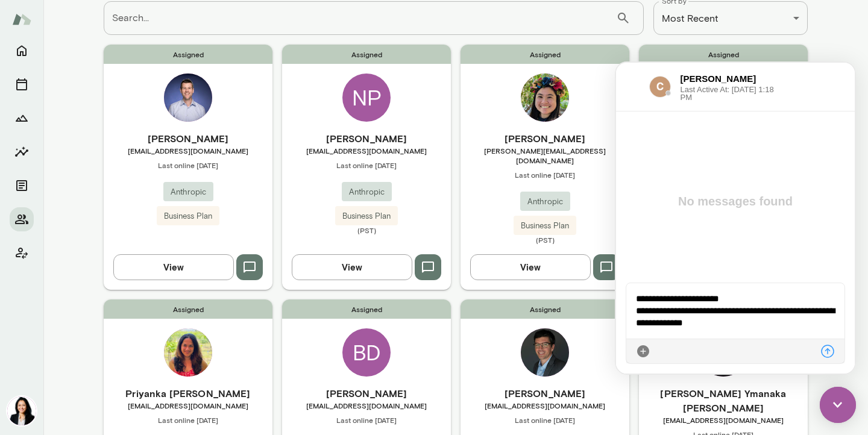 The image size is (868, 435). Describe the element at coordinates (44, 24) in the screenshot. I see `img: data:image/png;base64,iVBORw0KGgoAAAANSUhEUgAAAMgAAADICAYAAACtWK6eAAAP7ElEQVR4AeydCXRU1RnHvxkSsoc...` at that location.